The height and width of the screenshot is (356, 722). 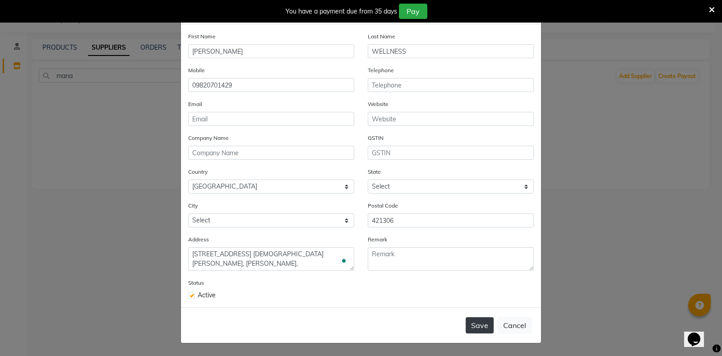 What do you see at coordinates (199, 240) in the screenshot?
I see `label: Address` at bounding box center [199, 240].